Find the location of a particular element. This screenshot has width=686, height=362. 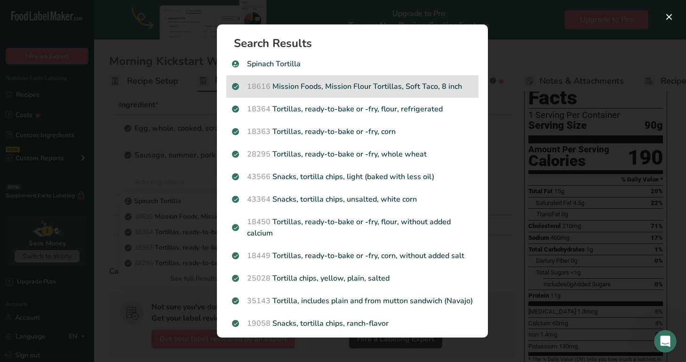

span: 18616 is located at coordinates (259, 87).